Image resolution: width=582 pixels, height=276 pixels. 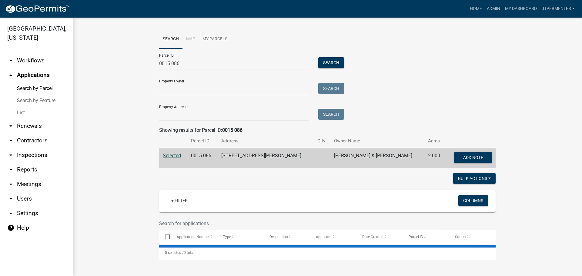 I want to click on a: + Filter, so click(x=179, y=201).